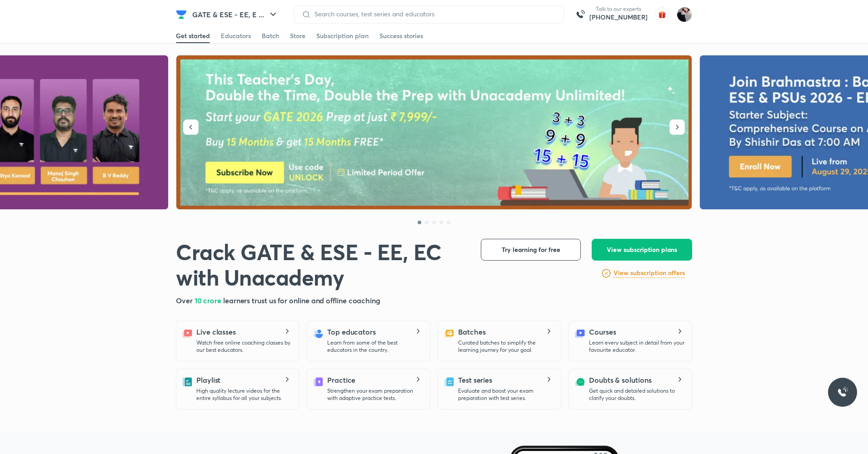 The image size is (868, 454). I want to click on p: Learn from some of the best educators in the country., so click(375, 346).